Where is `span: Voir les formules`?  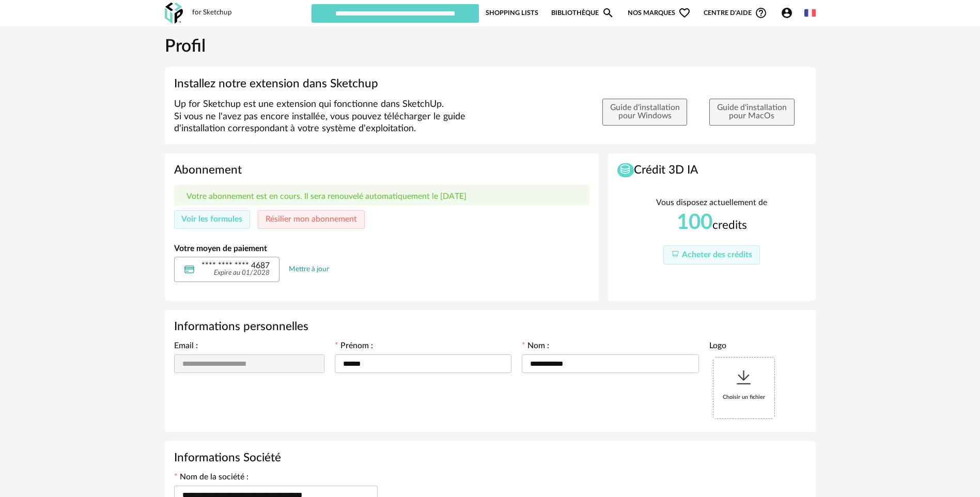 span: Voir les formules is located at coordinates (212, 219).